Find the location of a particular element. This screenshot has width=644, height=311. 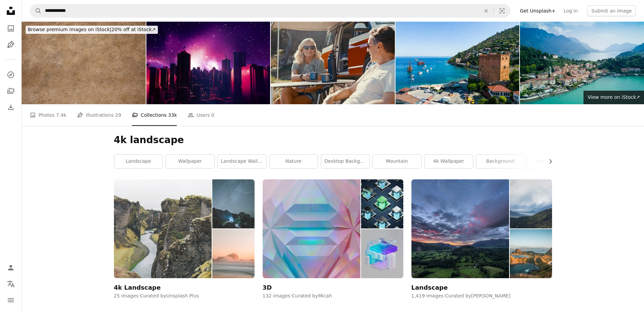

button: Visual search is located at coordinates (502, 11).